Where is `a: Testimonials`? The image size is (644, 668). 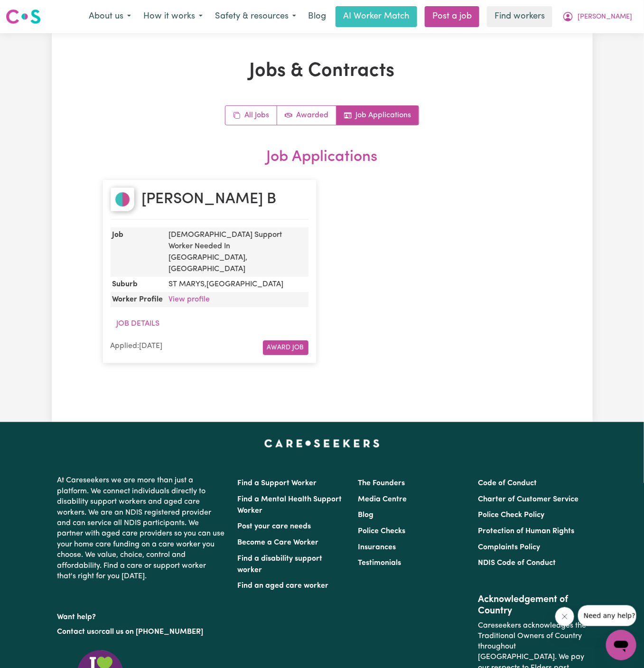
a: Testimonials is located at coordinates (379, 563).